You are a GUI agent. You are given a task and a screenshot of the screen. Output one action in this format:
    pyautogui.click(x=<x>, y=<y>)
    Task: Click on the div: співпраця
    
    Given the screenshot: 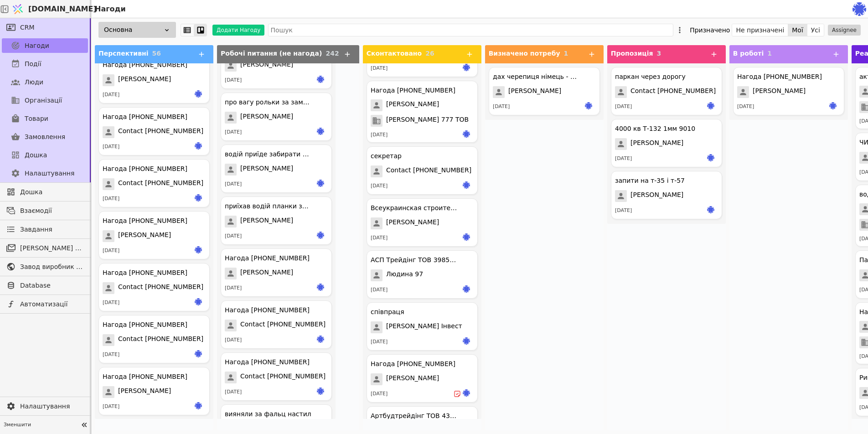 What is the action you would take?
    pyautogui.click(x=388, y=312)
    